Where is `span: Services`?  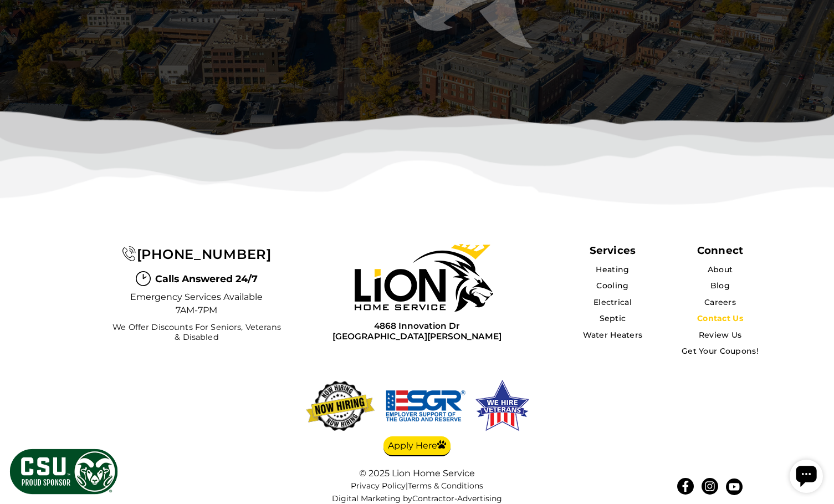 span: Services is located at coordinates (613, 250).